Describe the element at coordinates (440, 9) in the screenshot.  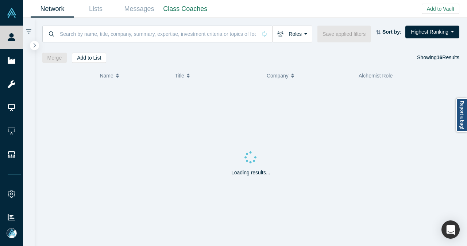
I see `button: Add to Vault` at that location.